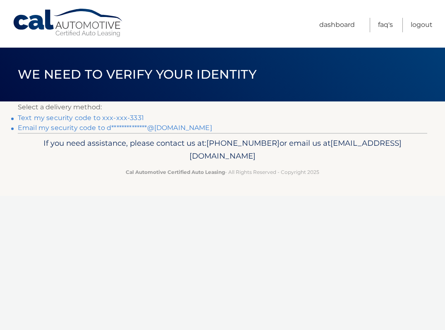 Image resolution: width=445 pixels, height=330 pixels. What do you see at coordinates (223, 172) in the screenshot?
I see `p: - All Rights Reserved - Copyright 2025` at bounding box center [223, 172].